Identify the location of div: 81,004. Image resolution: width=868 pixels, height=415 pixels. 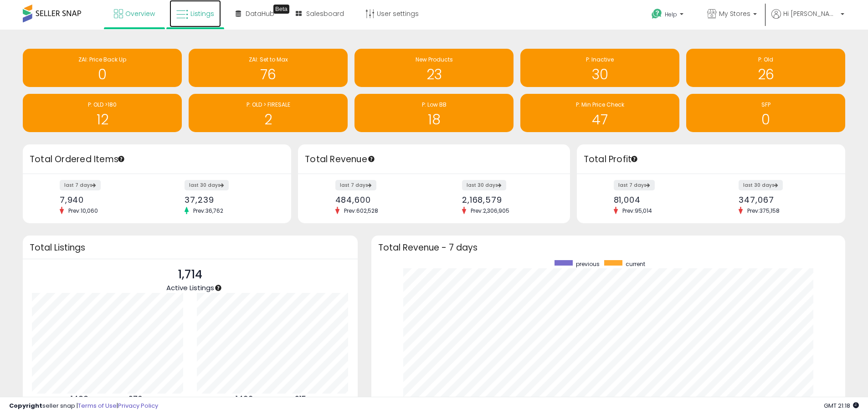
(659, 200).